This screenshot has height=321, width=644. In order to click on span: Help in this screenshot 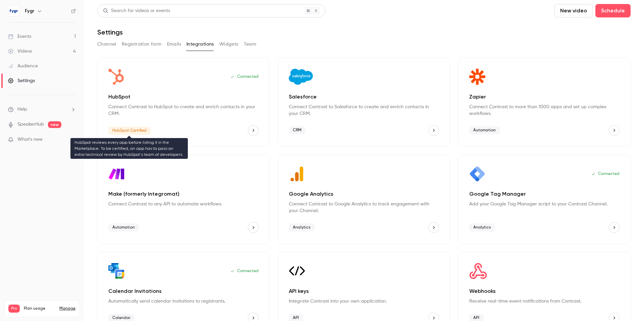, I will do `click(22, 109)`.